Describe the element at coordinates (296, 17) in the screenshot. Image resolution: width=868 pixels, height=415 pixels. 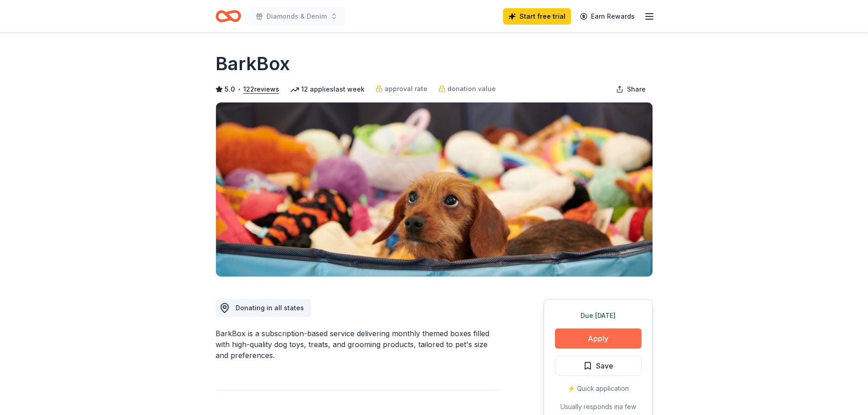
I see `span: Diamonds & Denim` at that location.